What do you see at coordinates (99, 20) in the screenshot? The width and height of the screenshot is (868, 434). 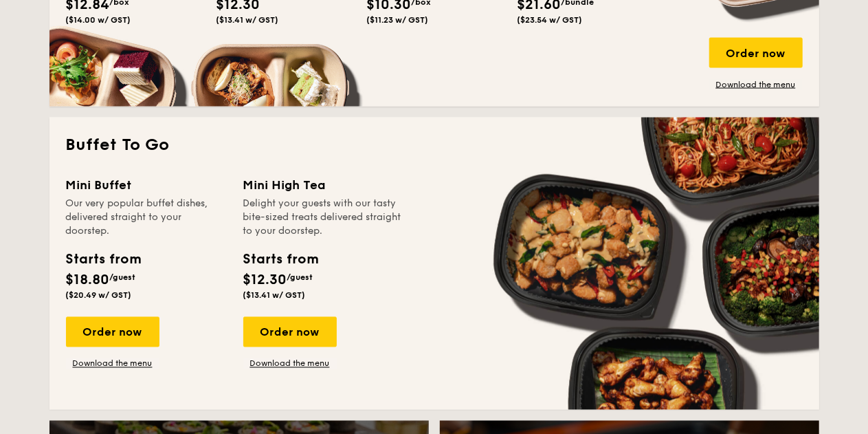 I see `span: ($14.00 w/ GST)` at bounding box center [99, 20].